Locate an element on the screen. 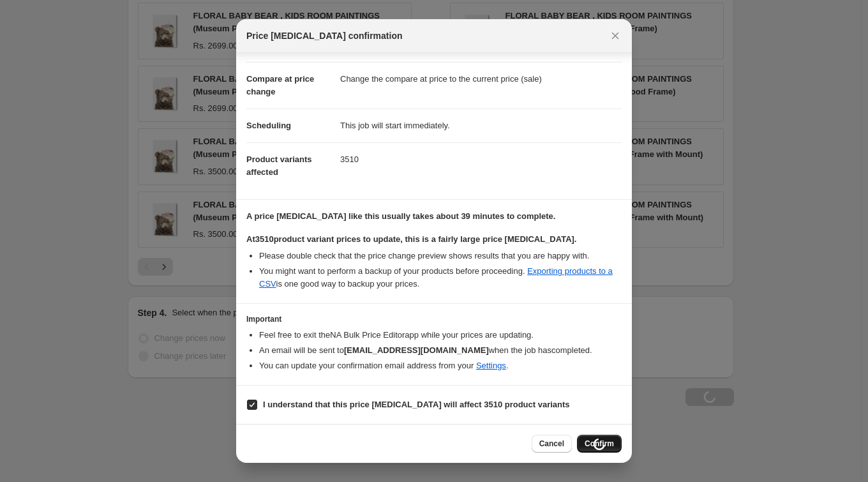 This screenshot has height=482, width=868. li: Please double check that the price change preview shows results that you are happy with. is located at coordinates (441, 256).